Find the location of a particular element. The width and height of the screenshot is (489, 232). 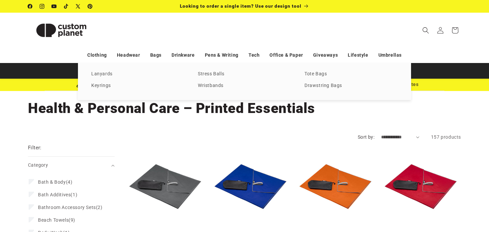

a: Drinkware is located at coordinates (183, 55).